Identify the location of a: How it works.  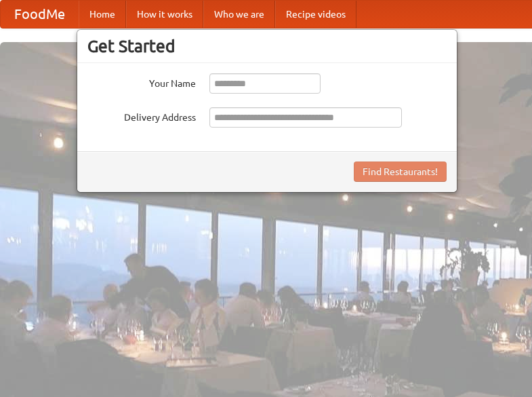
(164, 15).